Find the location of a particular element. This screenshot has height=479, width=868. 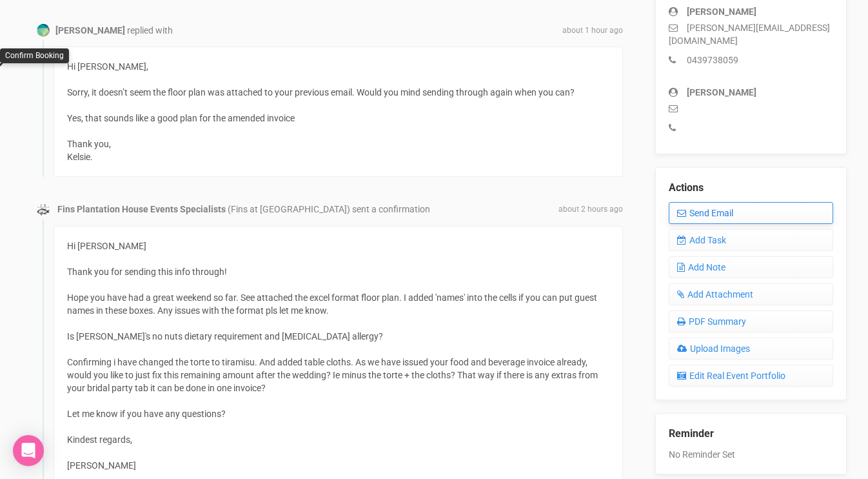

strong: Fins Plantation House Events Specialists is located at coordinates (141, 209).